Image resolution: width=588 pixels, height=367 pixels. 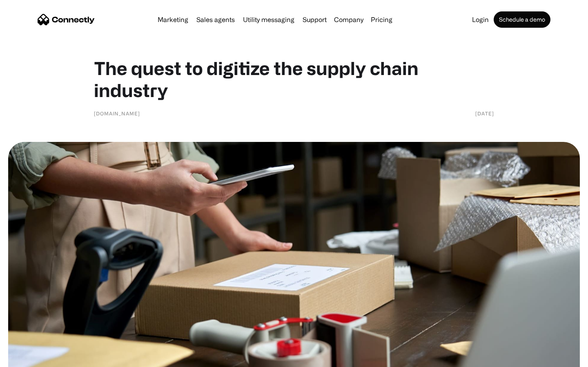 I want to click on a: home, so click(x=66, y=20).